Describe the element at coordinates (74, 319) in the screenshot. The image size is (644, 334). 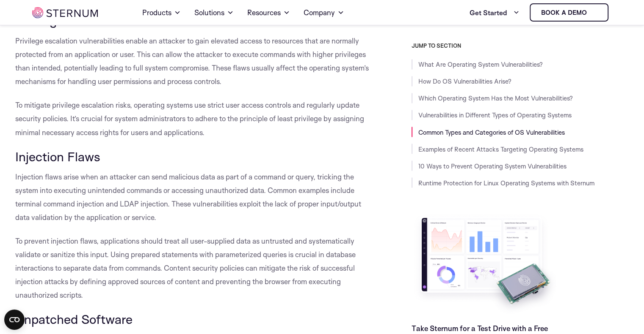
I see `span: Unpatched Software` at that location.